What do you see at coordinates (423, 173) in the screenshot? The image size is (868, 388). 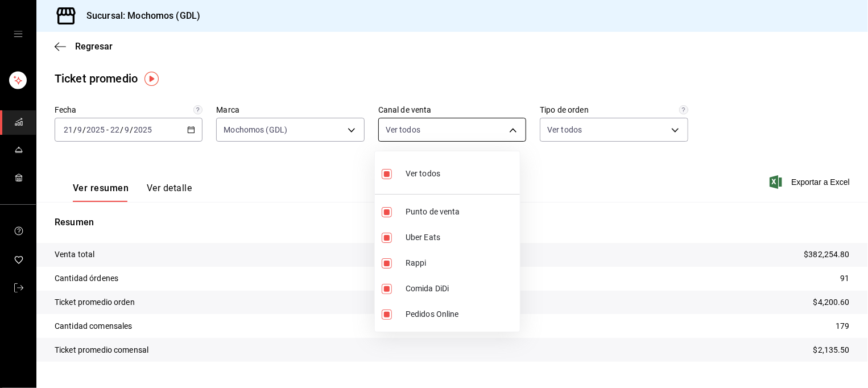 I see `span: Ver todos` at bounding box center [423, 173].